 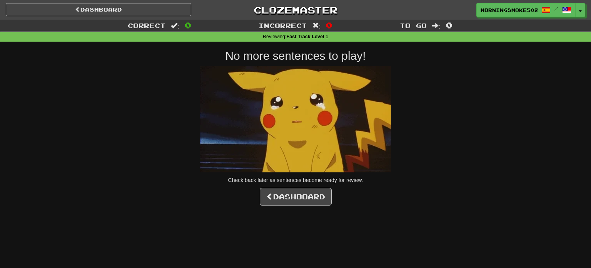 What do you see at coordinates (296, 119) in the screenshot?
I see `img: sad-pikachu.gif` at bounding box center [296, 119].